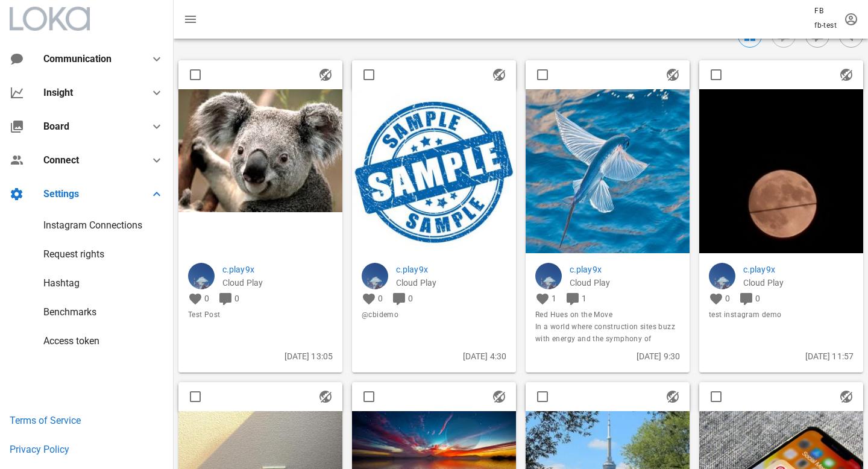 The height and width of the screenshot is (469, 868). I want to click on span: test instagram demo, so click(781, 315).